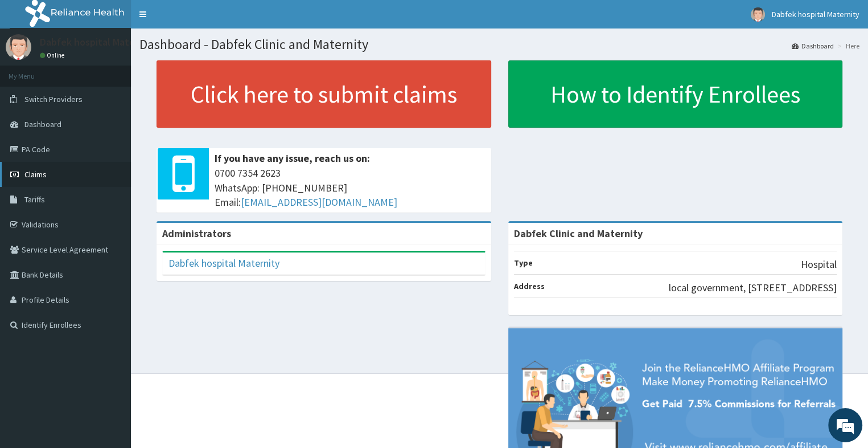  What do you see at coordinates (675, 94) in the screenshot?
I see `a: How to Identify Enrollees` at bounding box center [675, 94].